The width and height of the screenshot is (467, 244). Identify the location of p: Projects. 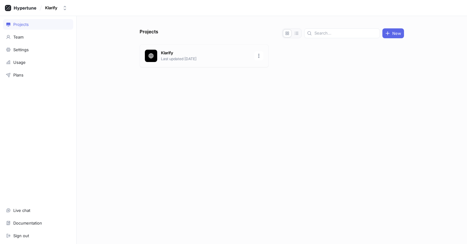
(149, 33).